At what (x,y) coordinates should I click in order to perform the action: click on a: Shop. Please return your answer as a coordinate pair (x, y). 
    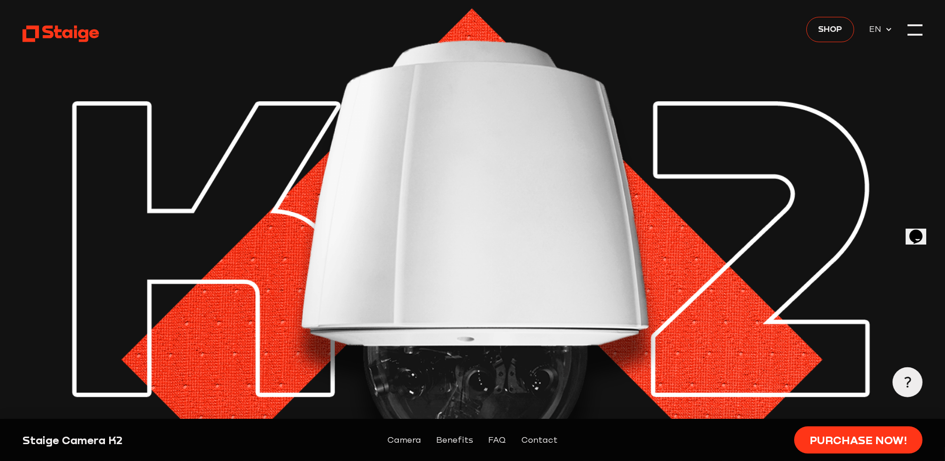
    Looking at the image, I should click on (830, 30).